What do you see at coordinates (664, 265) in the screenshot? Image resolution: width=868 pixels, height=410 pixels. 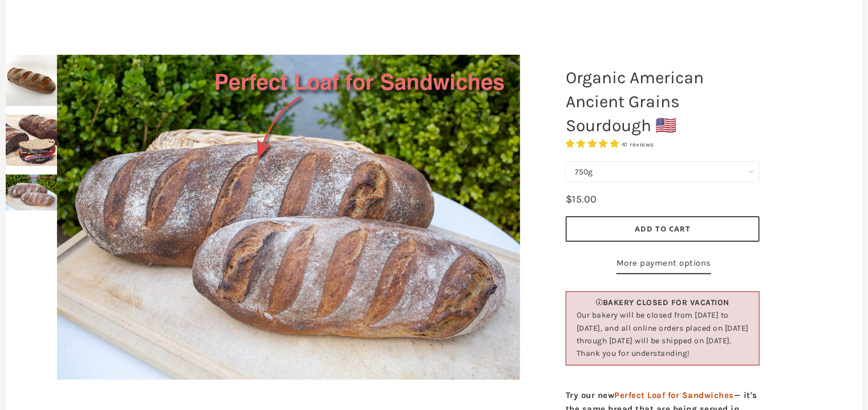 I see `a: More payment options` at bounding box center [664, 265].